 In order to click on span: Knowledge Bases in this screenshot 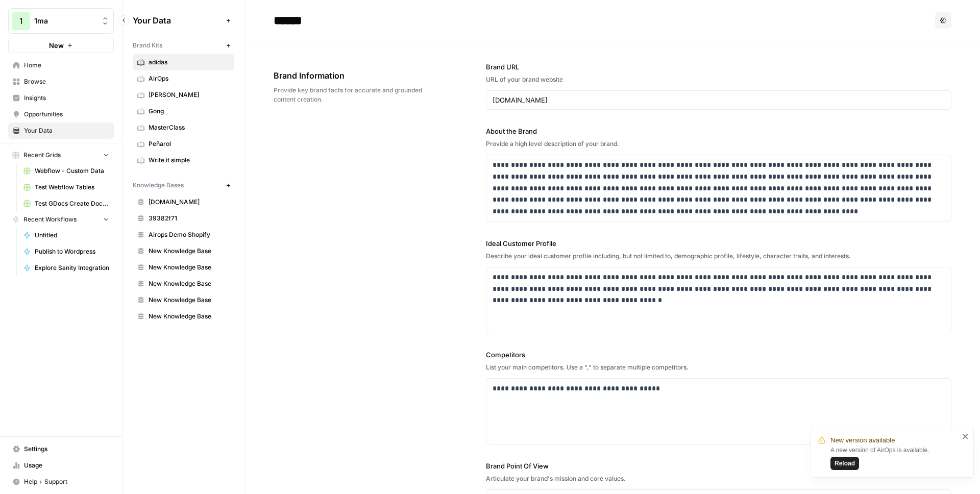, I will do `click(158, 185)`.